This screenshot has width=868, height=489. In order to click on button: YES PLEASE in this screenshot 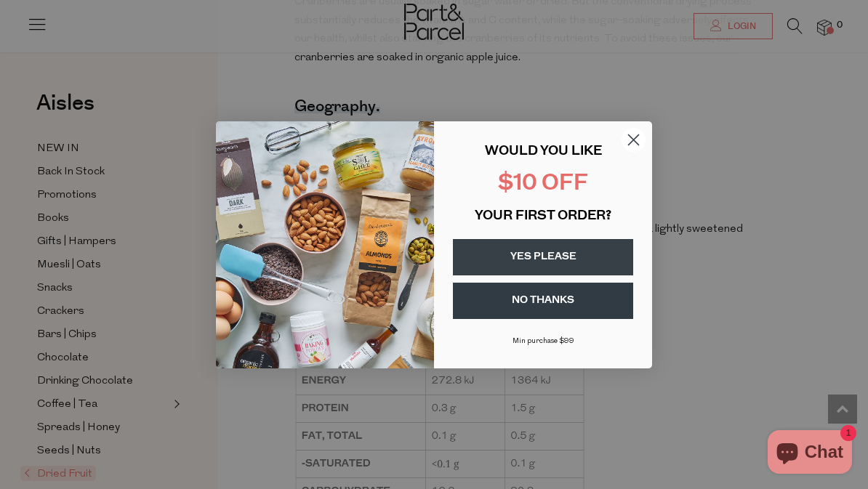, I will do `click(543, 258)`.